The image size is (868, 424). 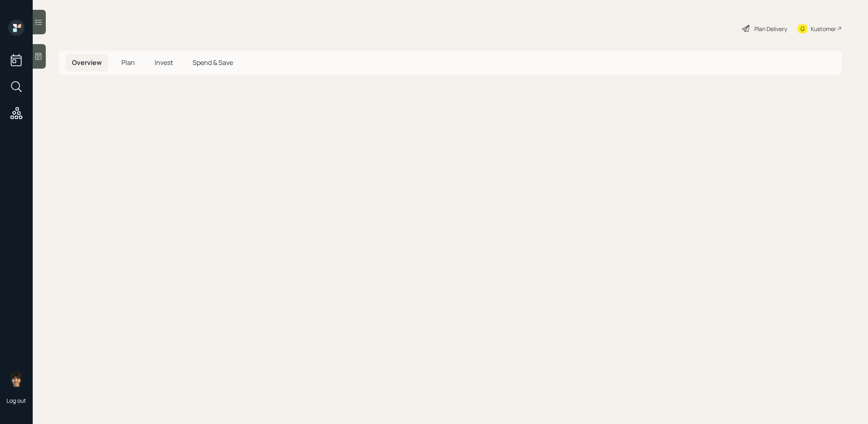 I want to click on div: Log out, so click(x=16, y=401).